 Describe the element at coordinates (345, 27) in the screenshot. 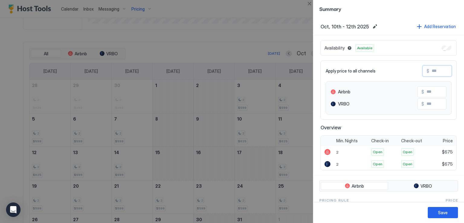

I see `span: Oct, 10th - 12th 2025` at that location.